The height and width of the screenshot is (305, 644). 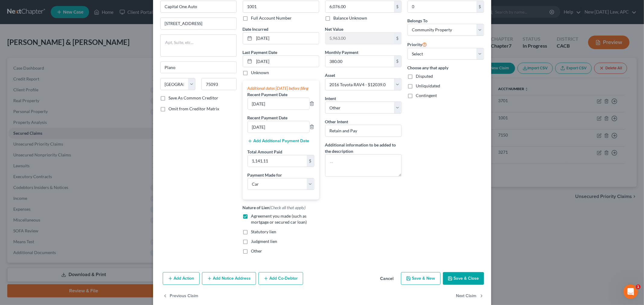 I want to click on label: Date Incurred, so click(x=256, y=29).